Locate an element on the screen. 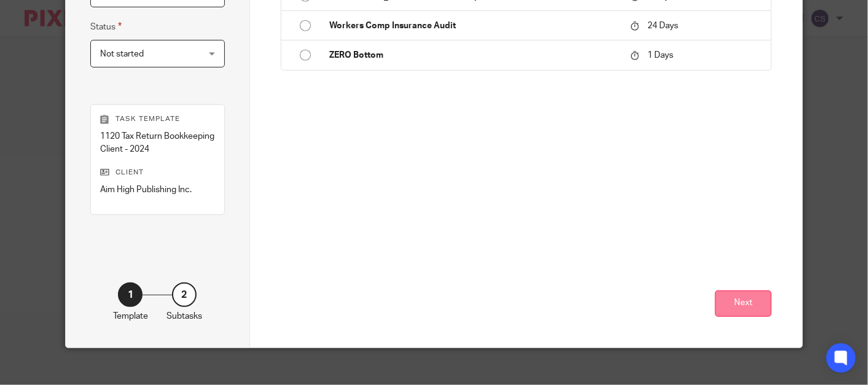  span: 24 Days is located at coordinates (663, 26).